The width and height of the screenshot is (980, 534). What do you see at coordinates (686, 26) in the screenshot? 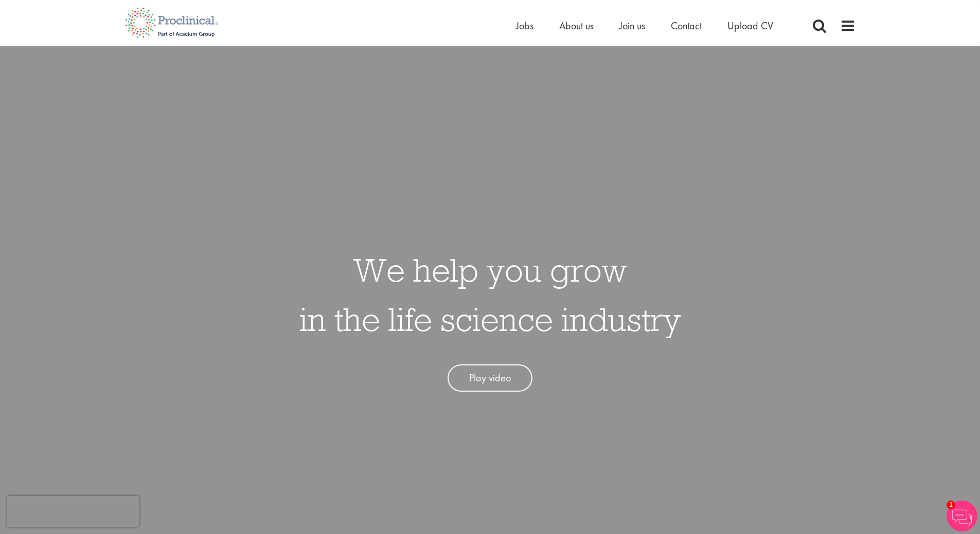
I see `a: Contact` at bounding box center [686, 26].